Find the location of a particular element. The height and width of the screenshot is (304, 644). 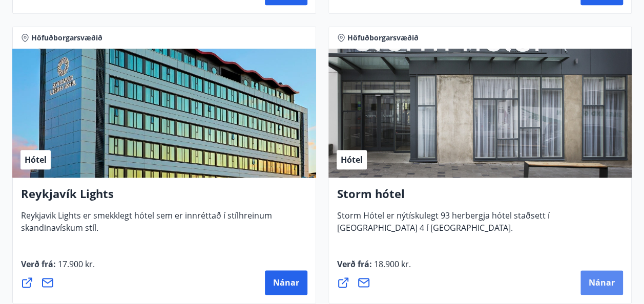

h4: Reykjavík Lights is located at coordinates (164, 198).